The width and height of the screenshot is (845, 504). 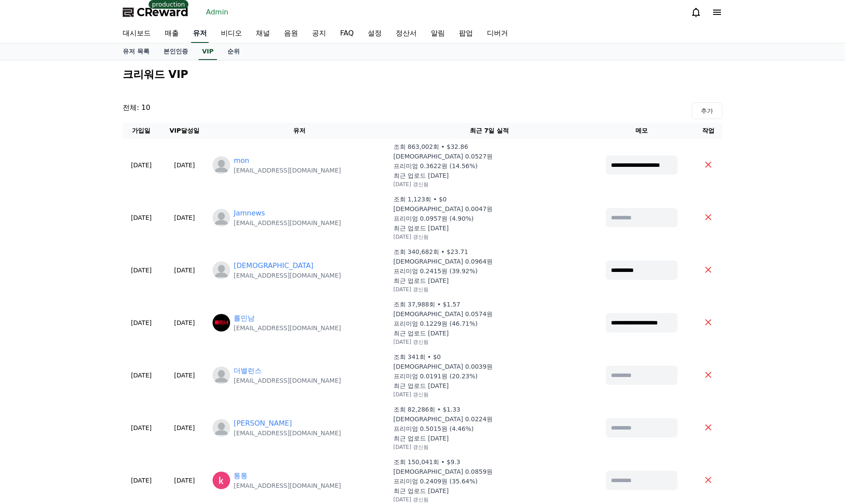 What do you see at coordinates (427, 462) in the screenshot?
I see `p: 조회 150,041회 • $9.3` at bounding box center [427, 462].